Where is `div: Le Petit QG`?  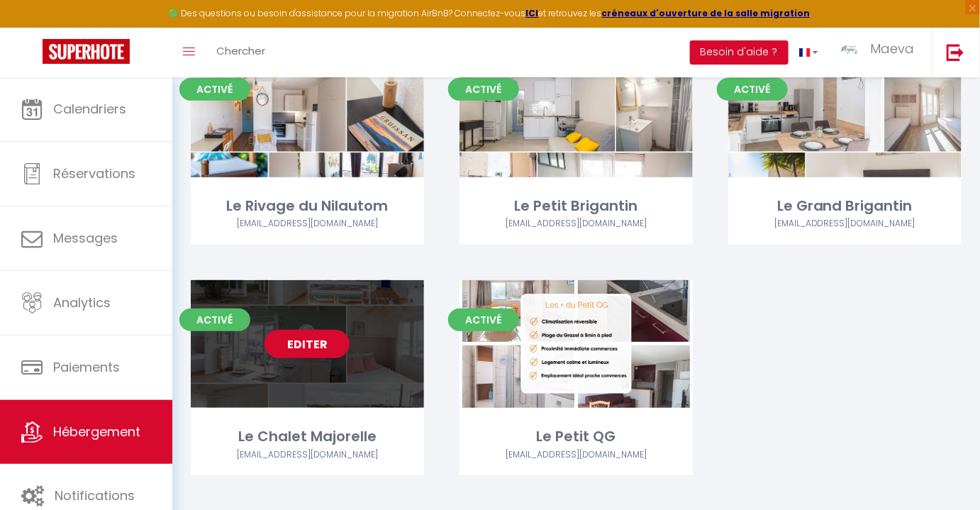 div: Le Petit QG is located at coordinates (575, 436).